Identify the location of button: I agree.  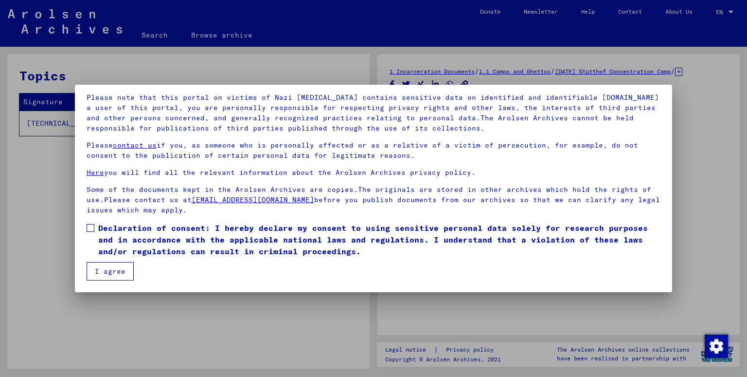
(110, 271).